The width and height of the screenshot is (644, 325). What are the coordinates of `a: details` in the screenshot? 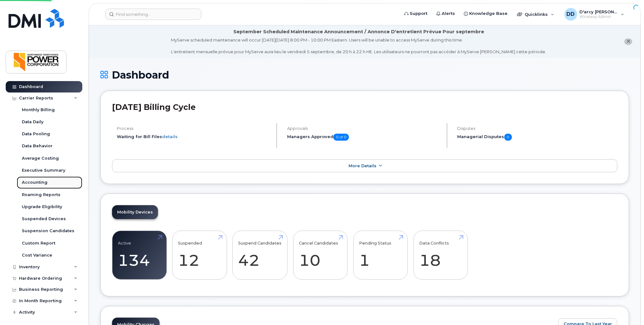 It's located at (170, 137).